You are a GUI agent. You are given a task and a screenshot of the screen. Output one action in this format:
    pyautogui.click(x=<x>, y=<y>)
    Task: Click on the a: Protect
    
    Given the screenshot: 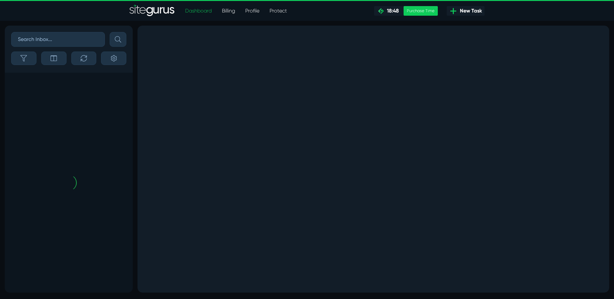 What is the action you would take?
    pyautogui.click(x=278, y=11)
    